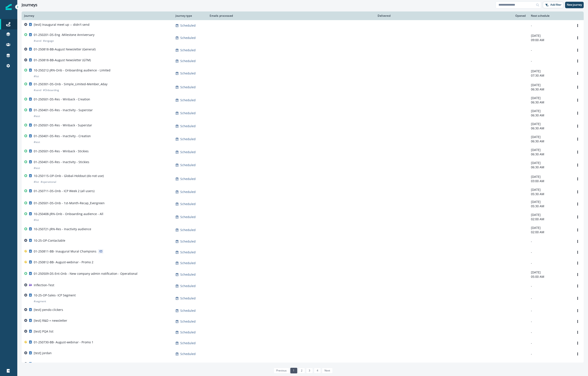 This screenshot has width=588, height=376. What do you see at coordinates (550, 181) in the screenshot?
I see `p: 03:00 AM` at bounding box center [550, 181].